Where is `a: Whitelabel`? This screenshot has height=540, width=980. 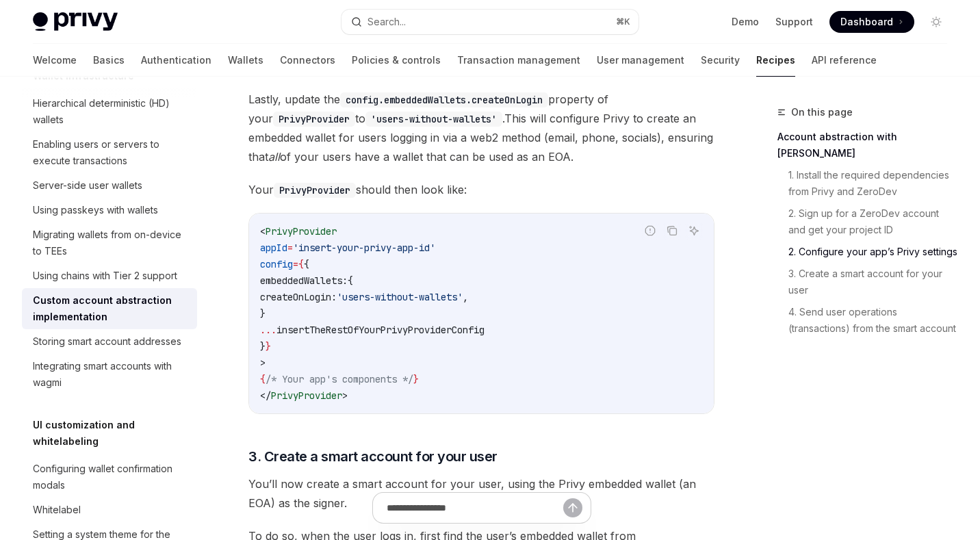 a: Whitelabel is located at coordinates (110, 509).